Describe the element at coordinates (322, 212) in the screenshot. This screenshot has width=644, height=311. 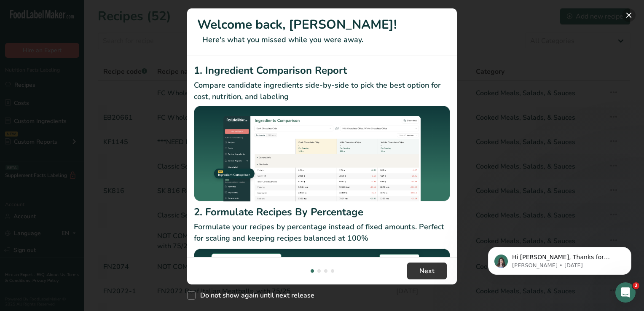
I see `h2: 2. Formulate Recipes By Percentage` at that location.